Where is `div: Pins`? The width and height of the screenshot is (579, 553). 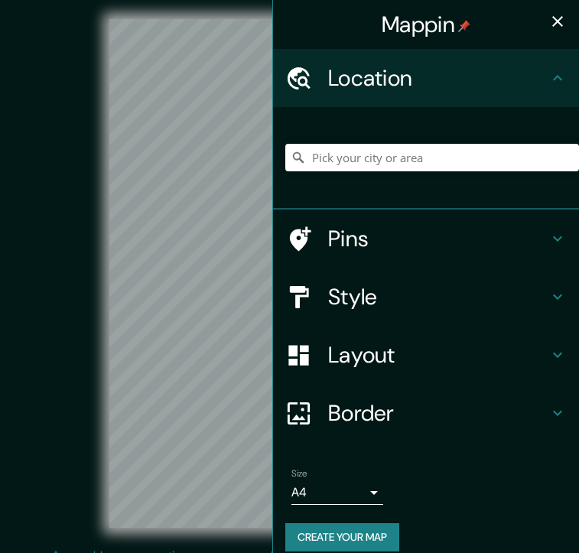
div: Pins is located at coordinates (426, 239).